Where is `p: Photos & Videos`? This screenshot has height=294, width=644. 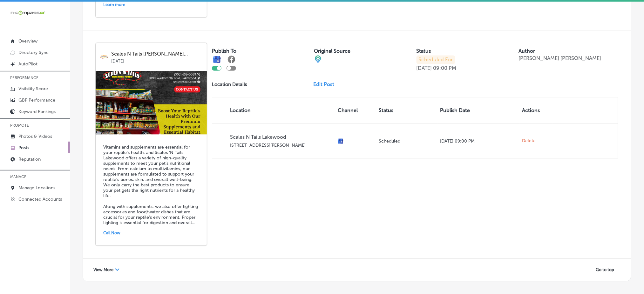
p: Photos & Videos is located at coordinates (35, 136).